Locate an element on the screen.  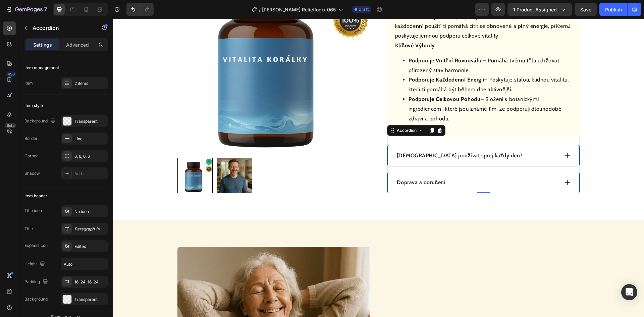
button: 1 product assigned is located at coordinates (540, 9).